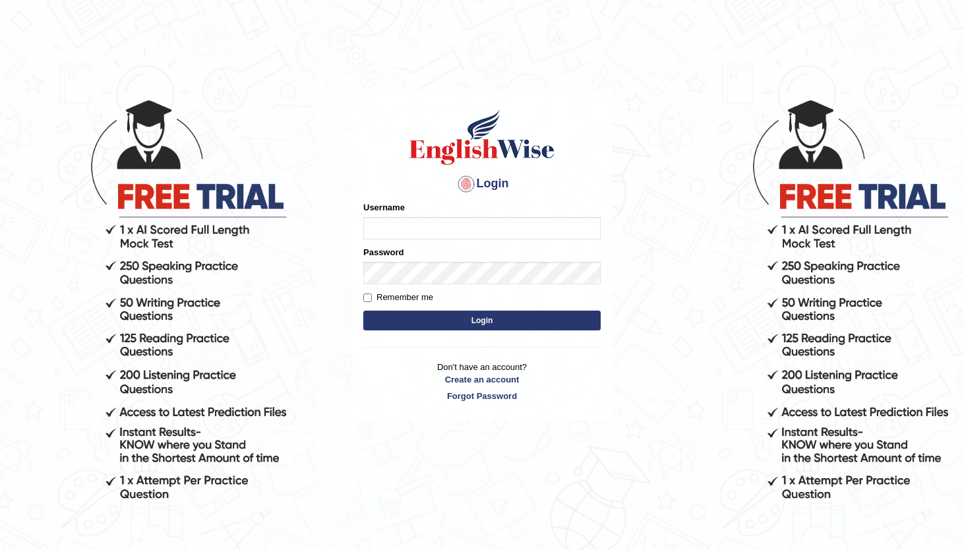 The height and width of the screenshot is (550, 964). I want to click on label: Username, so click(384, 207).